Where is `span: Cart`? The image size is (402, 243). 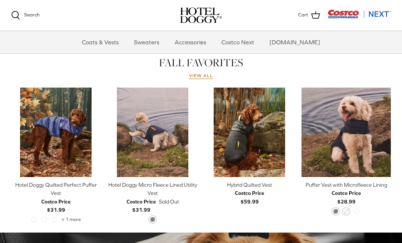 span: Cart is located at coordinates (303, 15).